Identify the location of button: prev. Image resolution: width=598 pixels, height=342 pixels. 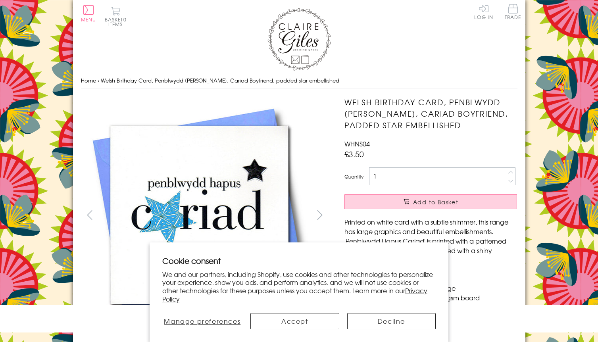
(90, 215).